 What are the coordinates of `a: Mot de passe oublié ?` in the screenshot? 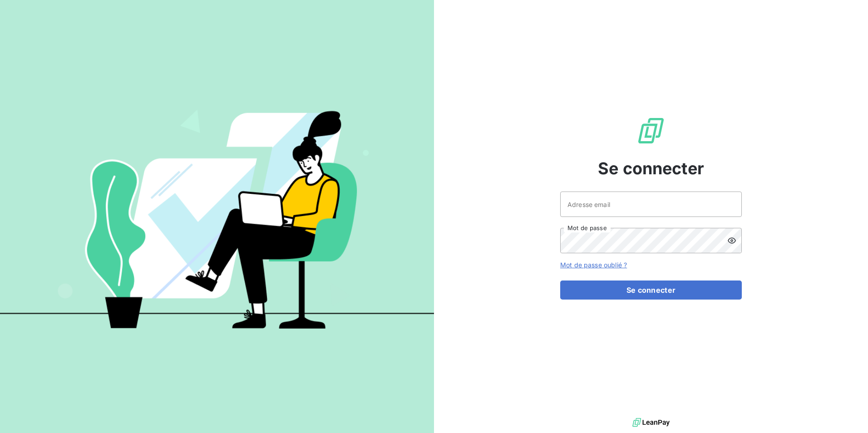 It's located at (594, 265).